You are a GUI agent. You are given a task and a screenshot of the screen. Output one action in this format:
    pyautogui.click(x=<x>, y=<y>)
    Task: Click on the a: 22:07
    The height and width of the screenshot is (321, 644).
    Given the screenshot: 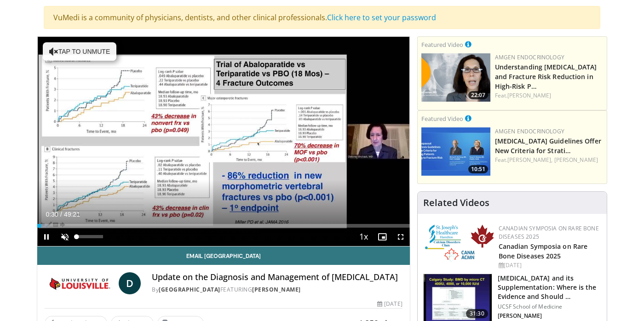 What is the action you would take?
    pyautogui.click(x=456, y=77)
    